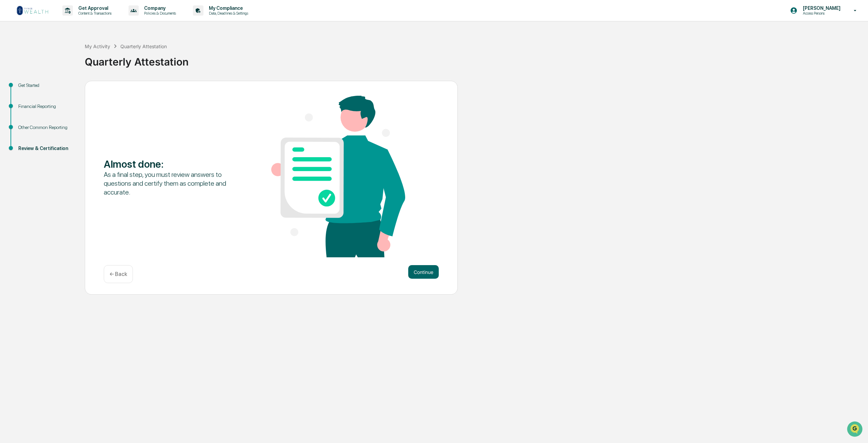 The height and width of the screenshot is (443, 868). I want to click on span: Attestations, so click(70, 89).